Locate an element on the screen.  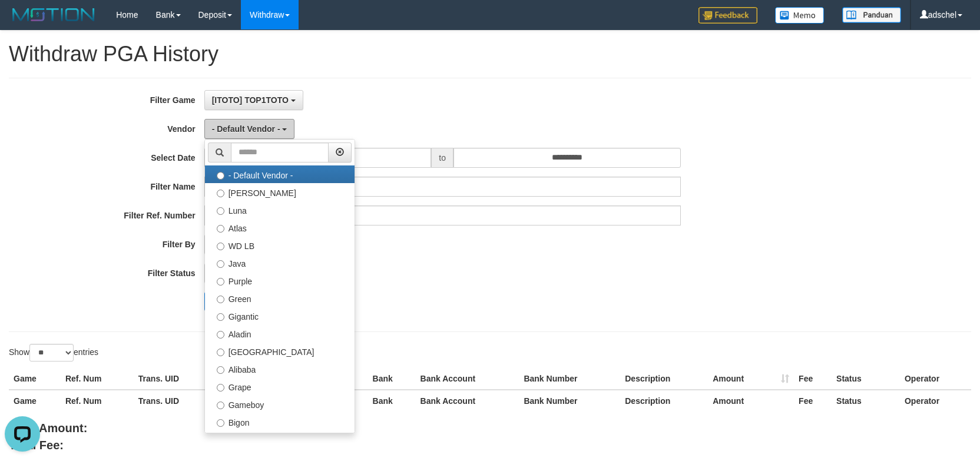
label: Atlas is located at coordinates (280, 227).